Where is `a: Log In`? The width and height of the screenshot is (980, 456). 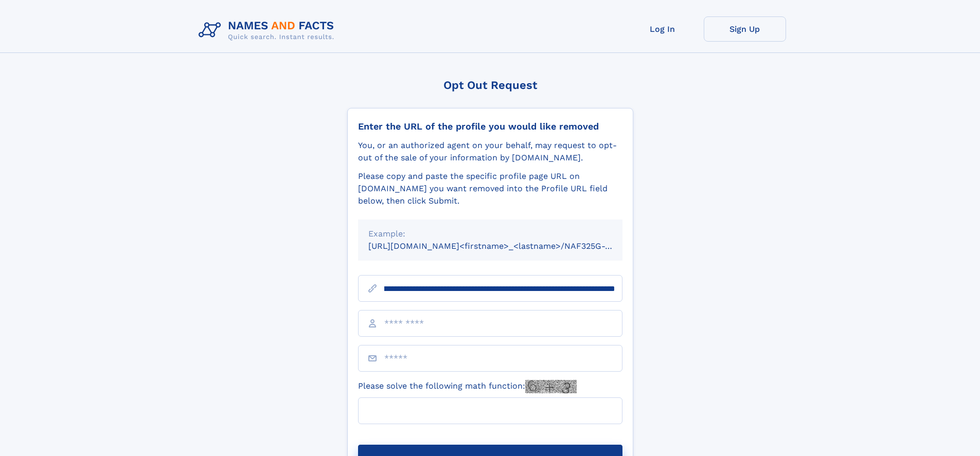 a: Log In is located at coordinates (663, 29).